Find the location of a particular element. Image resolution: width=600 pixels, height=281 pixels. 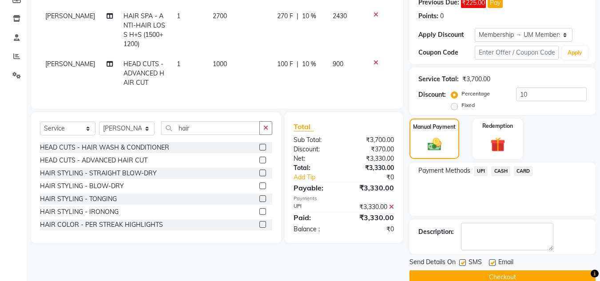

div: Paid: is located at coordinates (315, 218).